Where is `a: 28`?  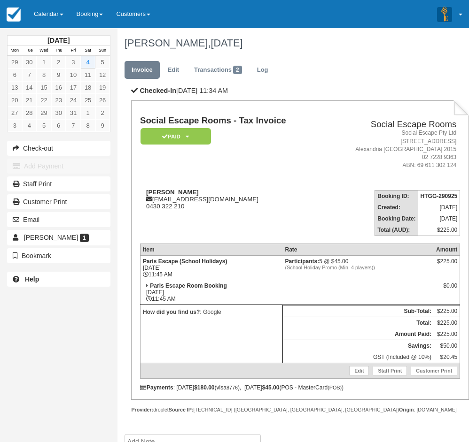 a: 28 is located at coordinates (29, 113).